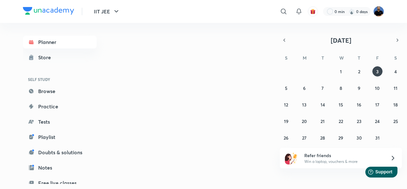 Image resolution: width=407 pixels, height=189 pixels. Describe the element at coordinates (286, 58) in the screenshot. I see `abbr: Sunday` at that location.